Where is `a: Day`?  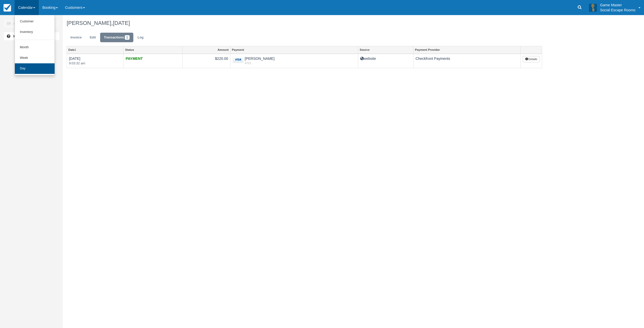
a: Day is located at coordinates (35, 68).